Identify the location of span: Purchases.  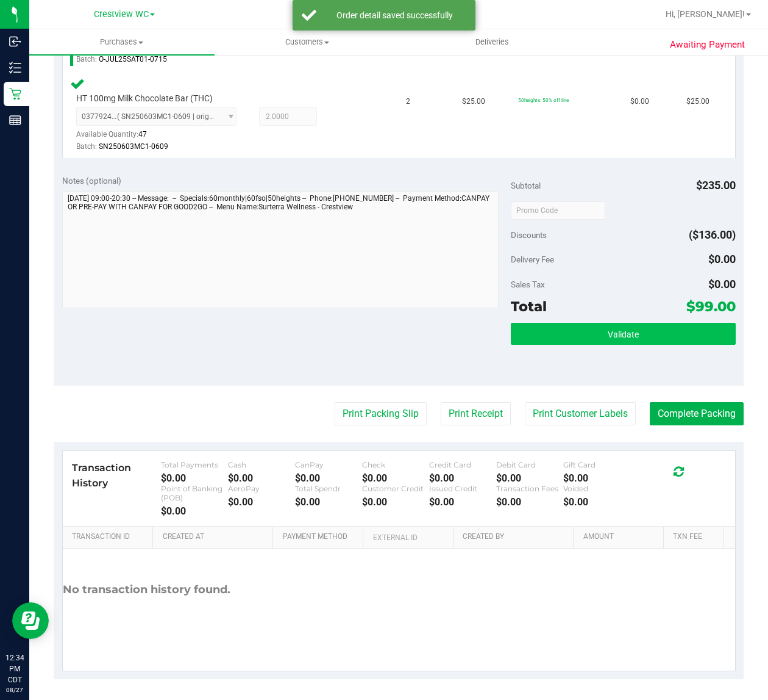
(122, 42).